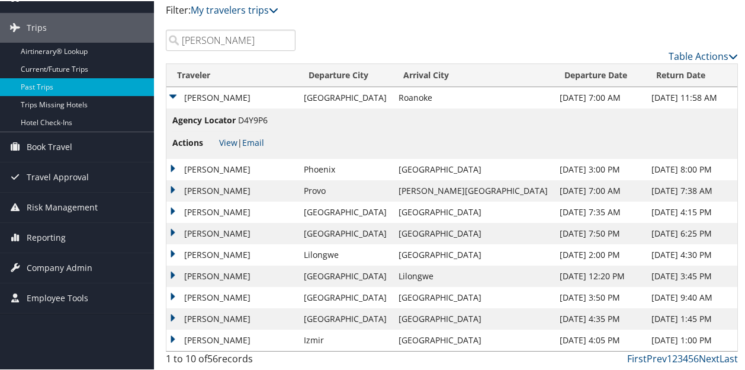 This screenshot has width=745, height=370. Describe the element at coordinates (637, 357) in the screenshot. I see `a: First` at that location.